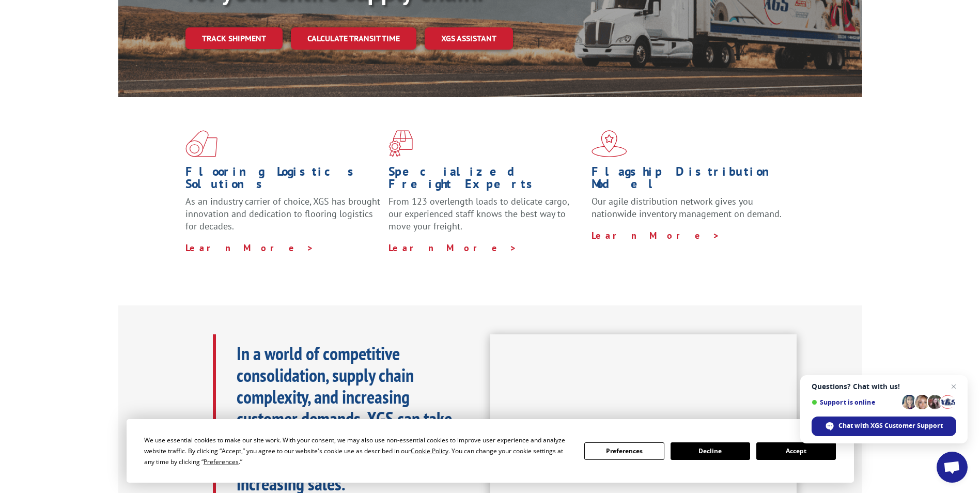  Describe the element at coordinates (953, 467) in the screenshot. I see `div: Open chat` at that location.